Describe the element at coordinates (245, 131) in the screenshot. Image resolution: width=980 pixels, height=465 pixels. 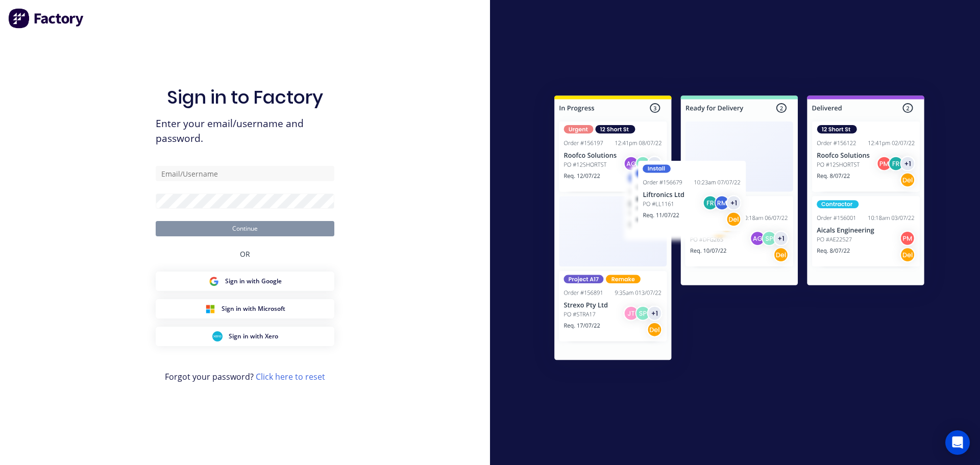
I see `span: Enter your email/username and password.` at that location.